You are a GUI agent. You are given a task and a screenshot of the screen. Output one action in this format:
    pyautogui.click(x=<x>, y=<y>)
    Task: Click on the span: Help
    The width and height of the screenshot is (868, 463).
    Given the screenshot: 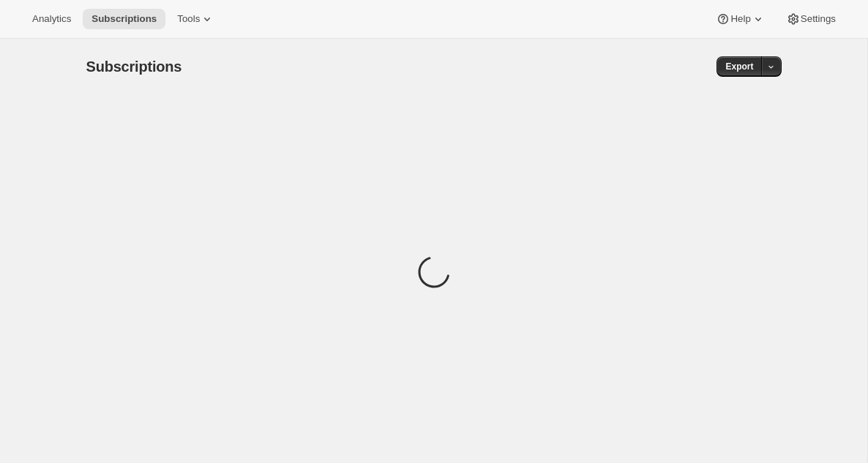 What is the action you would take?
    pyautogui.click(x=739, y=19)
    